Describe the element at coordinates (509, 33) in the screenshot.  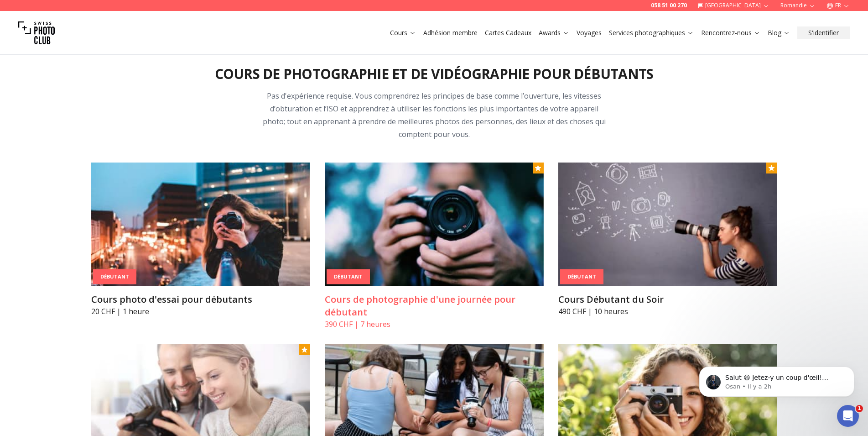
I see `a: Cartes Cadeaux` at that location.